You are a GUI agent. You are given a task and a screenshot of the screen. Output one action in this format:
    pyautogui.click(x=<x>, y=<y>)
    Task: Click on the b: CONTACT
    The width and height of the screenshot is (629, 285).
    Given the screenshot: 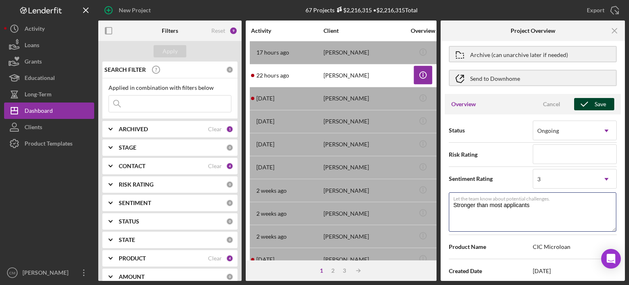 What is the action you would take?
    pyautogui.click(x=132, y=166)
    